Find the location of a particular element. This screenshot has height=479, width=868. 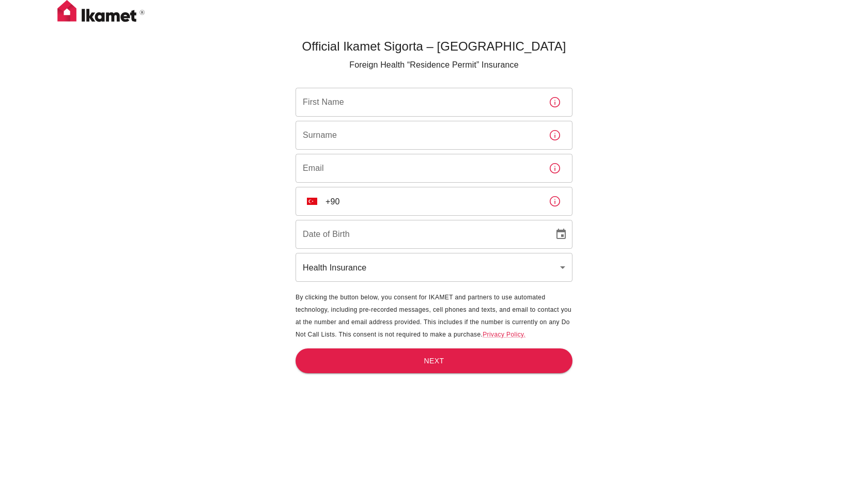

span: By clicking the button below, you consent for IKAMET and partners to use automated technology, in... is located at coordinates (434, 316).